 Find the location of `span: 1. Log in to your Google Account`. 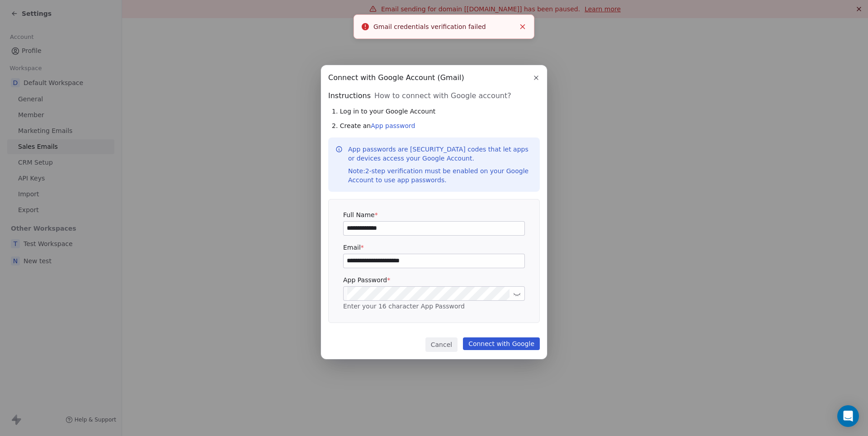

span: 1. Log in to your Google Account is located at coordinates (383, 112).